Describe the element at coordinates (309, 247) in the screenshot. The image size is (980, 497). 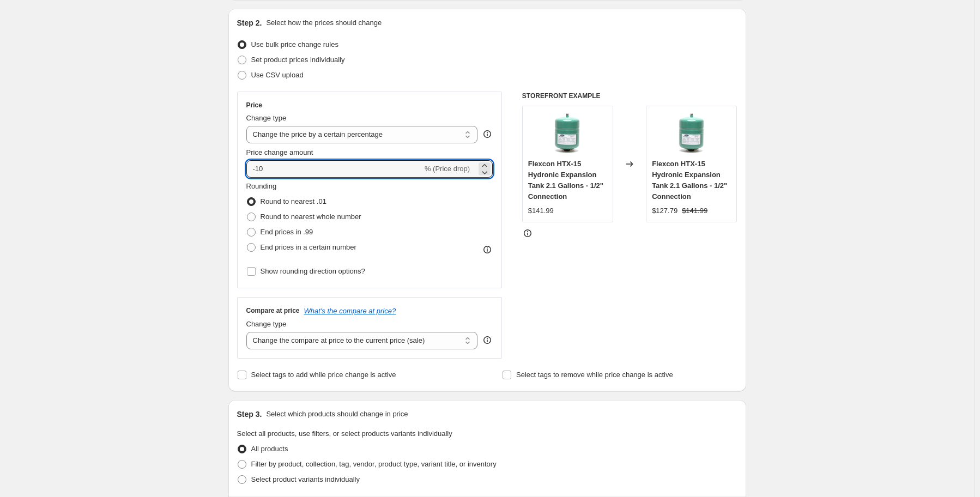
I see `span: End prices in a certain number` at that location.